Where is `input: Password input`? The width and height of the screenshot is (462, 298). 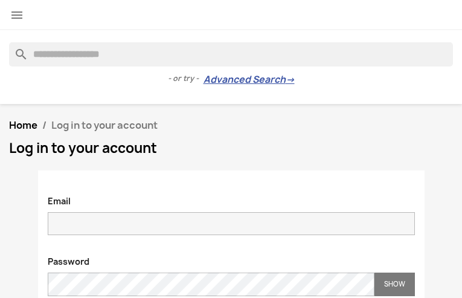
input: Password input is located at coordinates (211, 284).